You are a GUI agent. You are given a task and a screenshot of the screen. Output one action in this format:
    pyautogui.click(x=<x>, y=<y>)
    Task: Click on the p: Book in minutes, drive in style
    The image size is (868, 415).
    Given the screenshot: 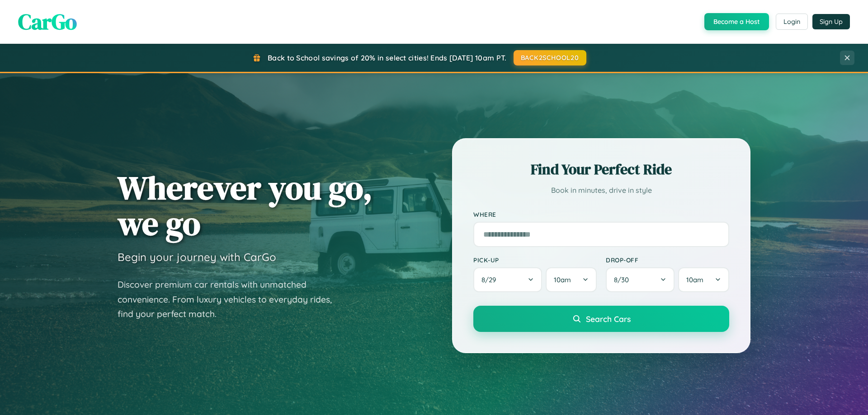 What is the action you would take?
    pyautogui.click(x=601, y=190)
    